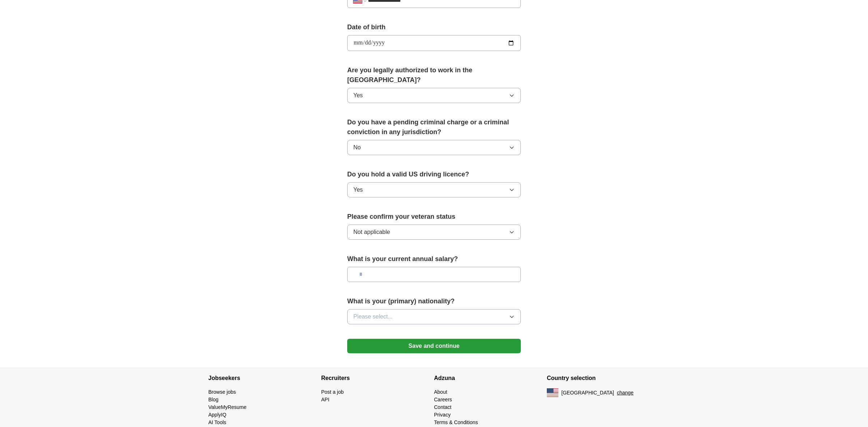  I want to click on h4: Country selection, so click(604, 378).